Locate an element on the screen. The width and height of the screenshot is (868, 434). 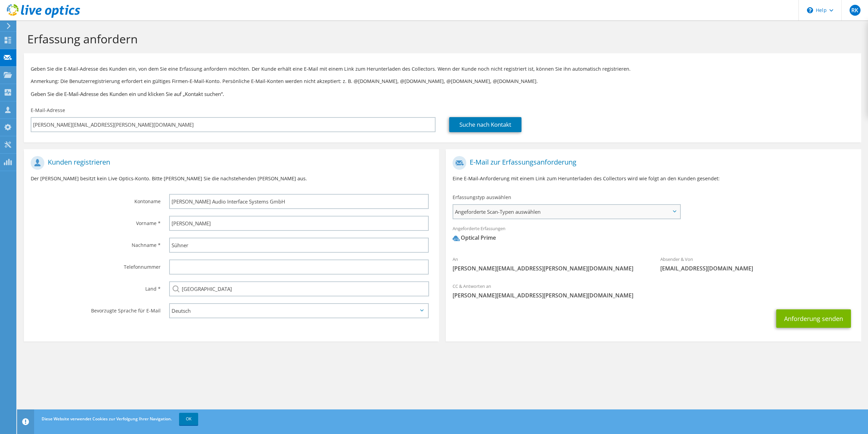
a: OK is located at coordinates (189, 419).